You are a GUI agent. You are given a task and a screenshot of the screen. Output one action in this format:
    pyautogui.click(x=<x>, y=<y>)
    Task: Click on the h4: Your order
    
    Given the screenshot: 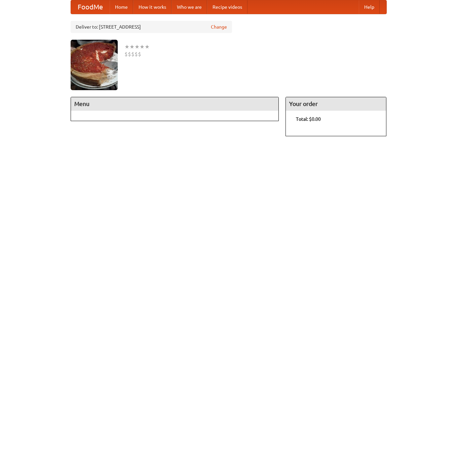 What is the action you would take?
    pyautogui.click(x=336, y=104)
    